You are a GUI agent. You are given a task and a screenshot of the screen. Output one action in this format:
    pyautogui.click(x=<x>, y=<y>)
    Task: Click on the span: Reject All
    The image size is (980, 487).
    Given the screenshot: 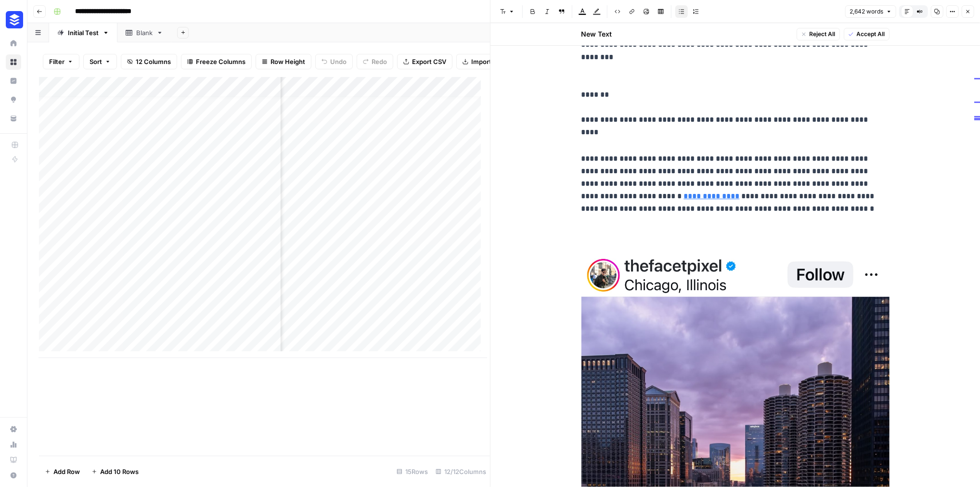 What is the action you would take?
    pyautogui.click(x=822, y=34)
    